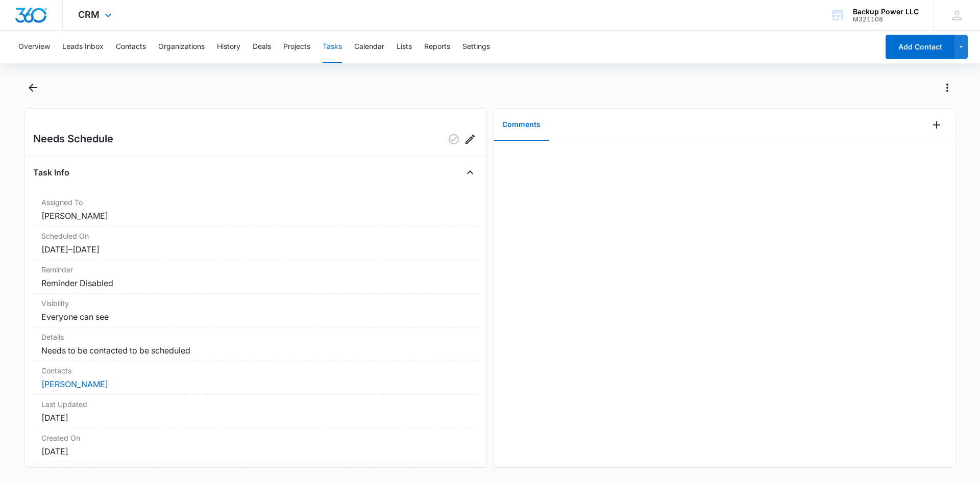 Image resolution: width=980 pixels, height=482 pixels. Describe the element at coordinates (34, 47) in the screenshot. I see `button: Overview` at that location.